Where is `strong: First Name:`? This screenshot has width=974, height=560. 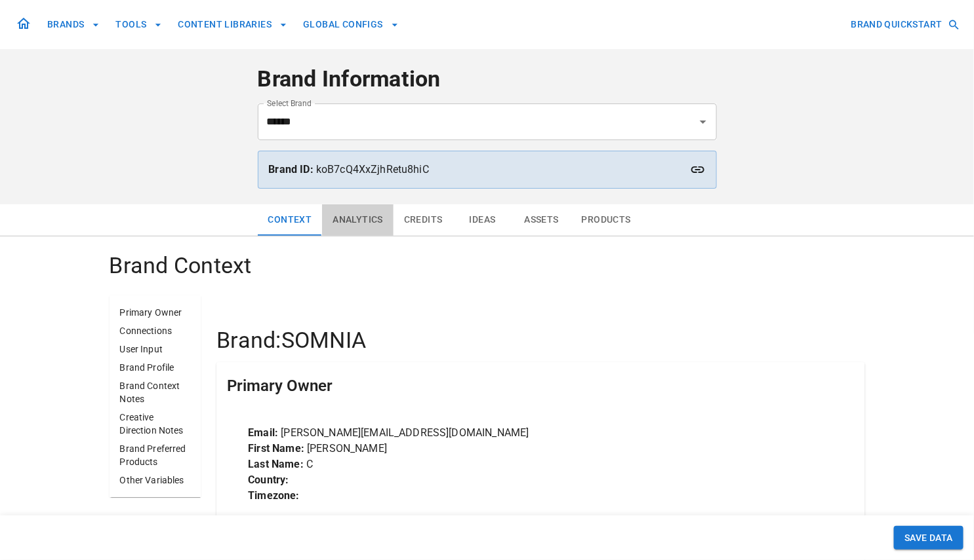 strong: First Name: is located at coordinates (276, 448).